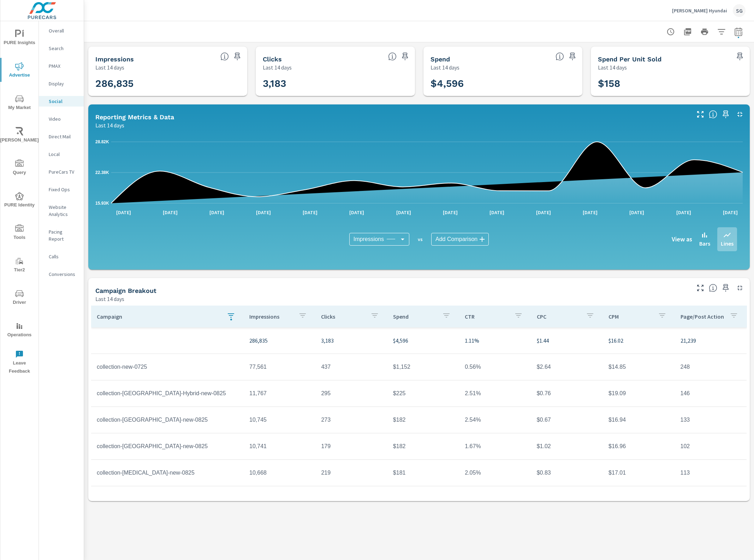  Describe the element at coordinates (639, 446) in the screenshot. I see `td: $16.96` at that location.